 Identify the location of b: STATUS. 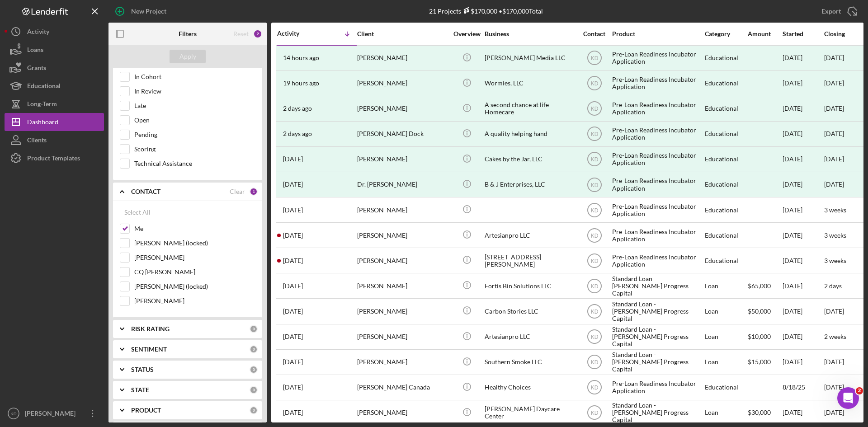
(143, 370).